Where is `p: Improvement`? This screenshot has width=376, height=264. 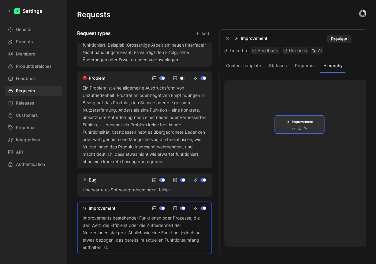
p: Improvement is located at coordinates (254, 38).